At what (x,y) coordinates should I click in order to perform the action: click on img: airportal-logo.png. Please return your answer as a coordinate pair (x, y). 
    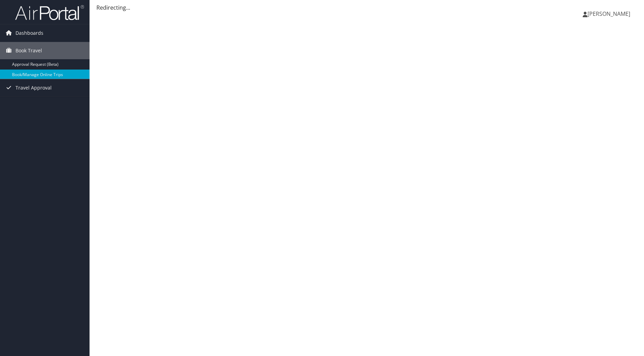
    Looking at the image, I should click on (50, 12).